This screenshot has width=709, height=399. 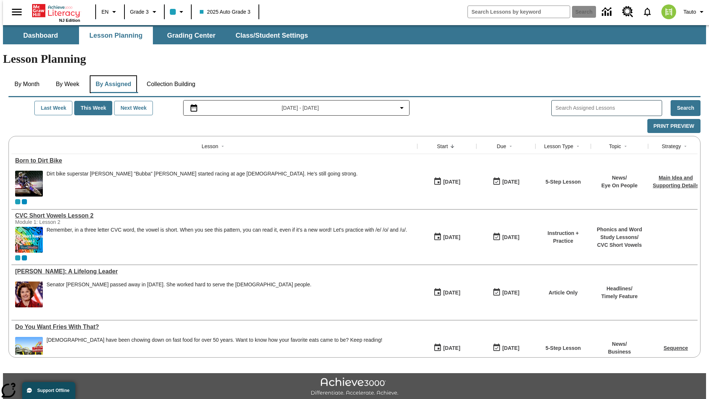 What do you see at coordinates (563, 237) in the screenshot?
I see `p: Instruction + Practice` at bounding box center [563, 237].